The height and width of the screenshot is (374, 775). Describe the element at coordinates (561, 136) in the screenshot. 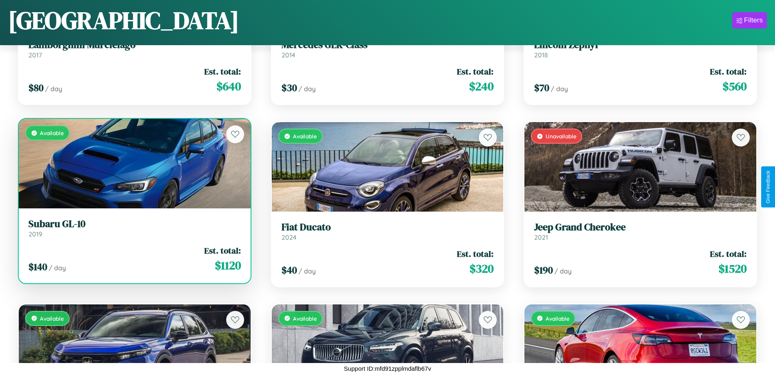

I see `span: Unavailable` at that location.